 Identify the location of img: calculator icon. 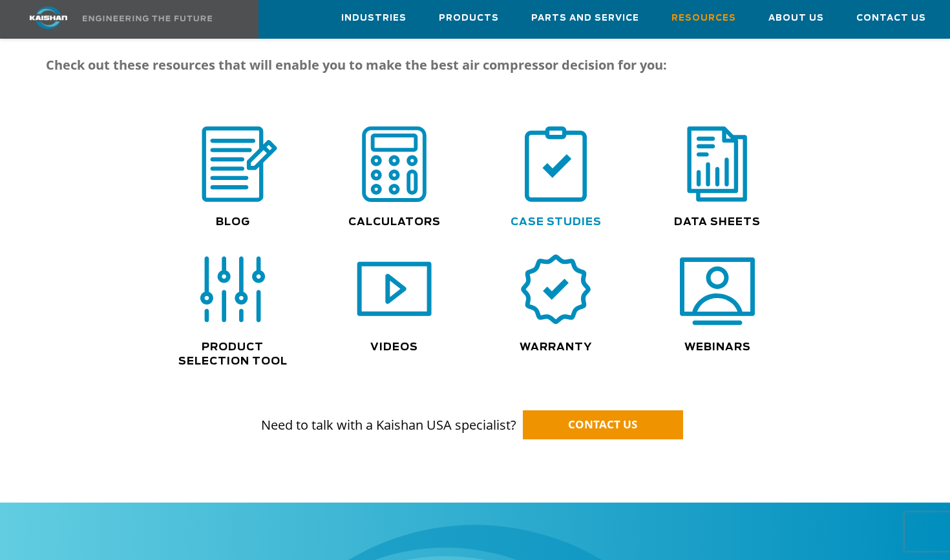
(395, 164).